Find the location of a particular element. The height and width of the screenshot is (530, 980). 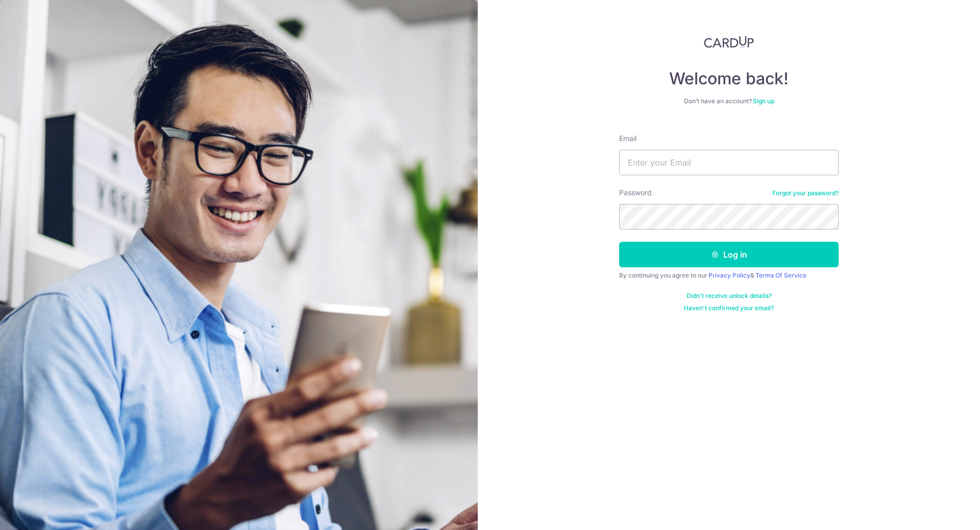

a: Sign up is located at coordinates (763, 101).